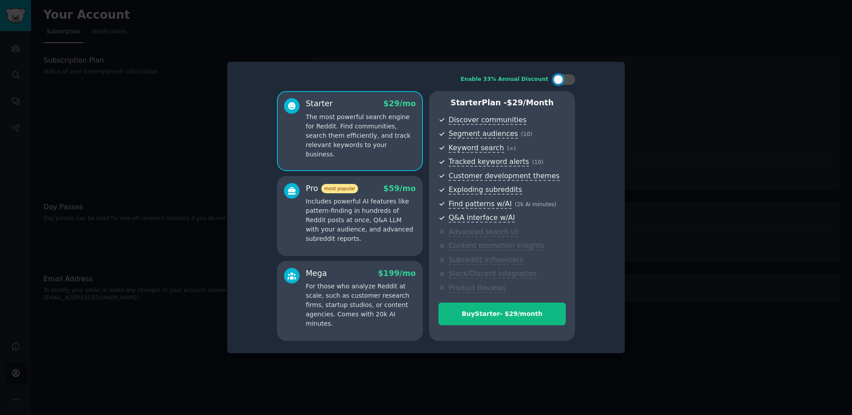 This screenshot has width=852, height=415. What do you see at coordinates (493, 273) in the screenshot?
I see `span: Slack/Discord integration` at bounding box center [493, 273].